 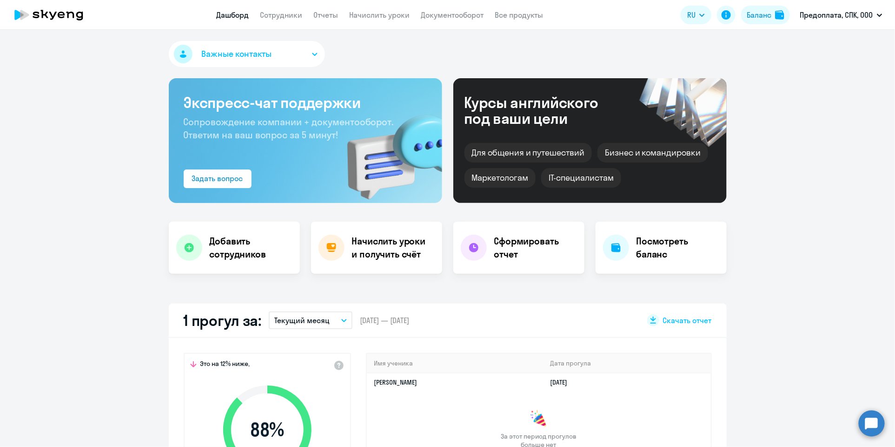 I want to click on a: Дашборд, so click(x=233, y=15).